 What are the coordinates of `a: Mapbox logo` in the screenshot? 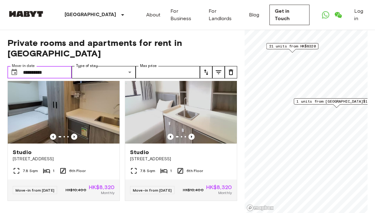 It's located at (260, 208).